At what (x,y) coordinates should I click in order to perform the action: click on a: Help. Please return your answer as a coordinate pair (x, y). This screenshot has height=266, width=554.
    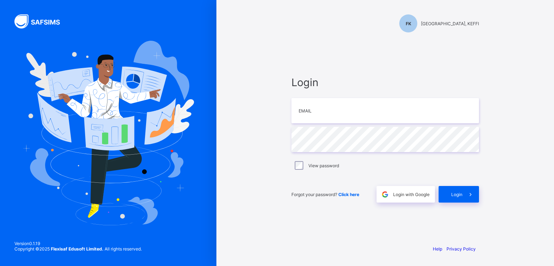
    Looking at the image, I should click on (438, 249).